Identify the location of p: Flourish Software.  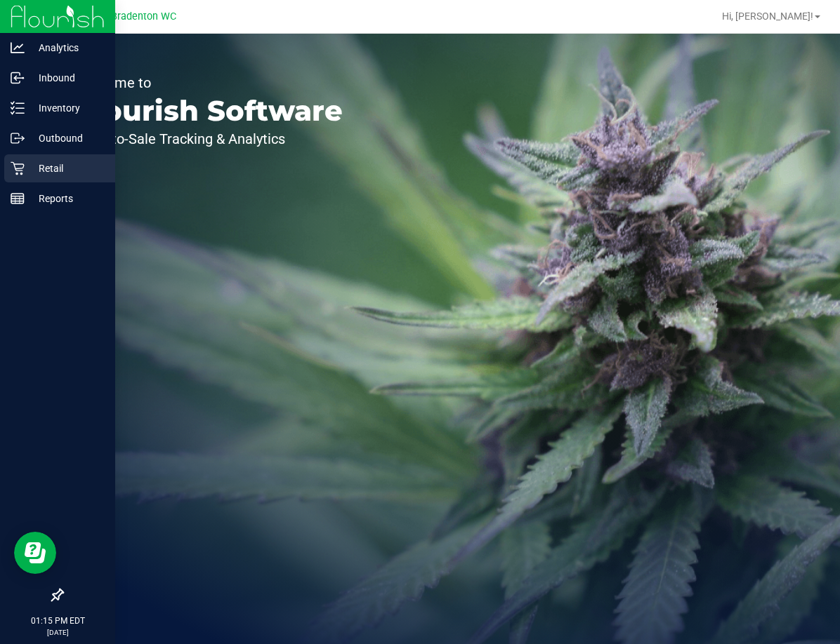
(209, 111).